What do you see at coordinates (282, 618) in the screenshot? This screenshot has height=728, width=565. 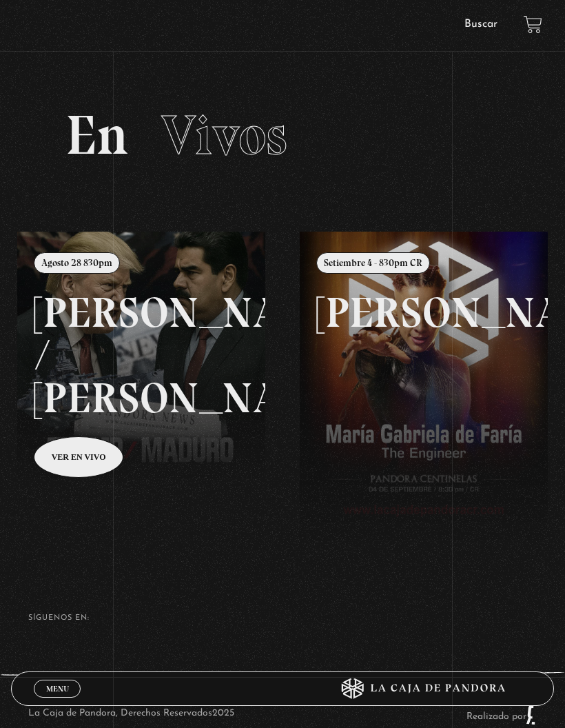 I see `h4: SÍguenos en:` at bounding box center [282, 618].